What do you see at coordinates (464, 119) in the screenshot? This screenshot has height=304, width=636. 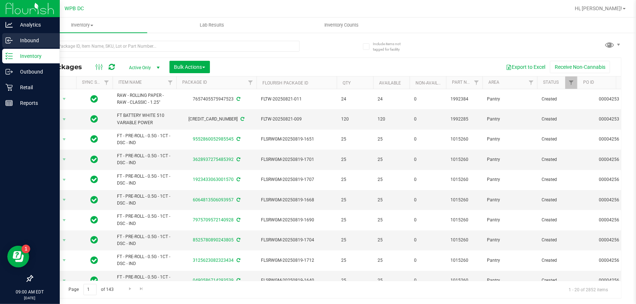 I see `span: 1992285` at bounding box center [464, 119].